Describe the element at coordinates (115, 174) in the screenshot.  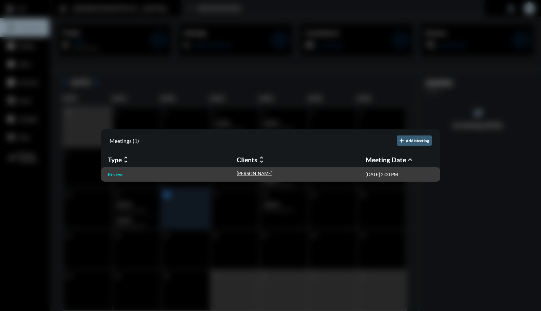
I see `p: Review` at that location.